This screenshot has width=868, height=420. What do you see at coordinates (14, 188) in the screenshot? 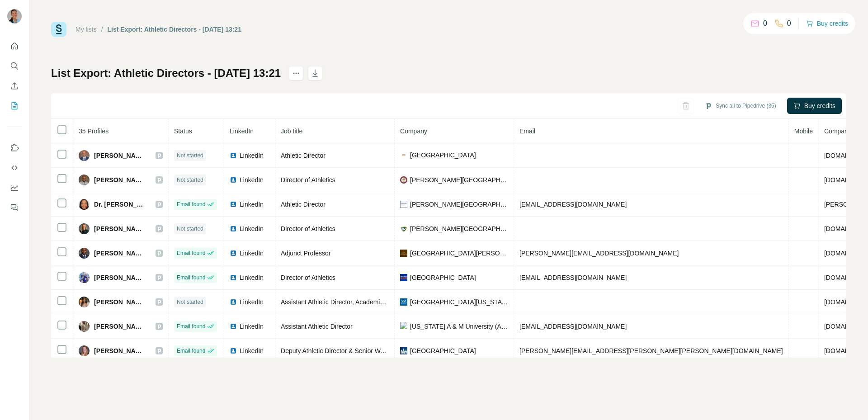
I see `button: Dashboard` at bounding box center [14, 188].